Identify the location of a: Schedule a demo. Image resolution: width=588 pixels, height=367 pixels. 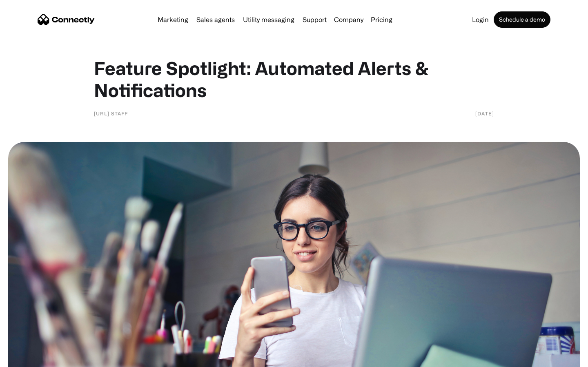
(522, 19).